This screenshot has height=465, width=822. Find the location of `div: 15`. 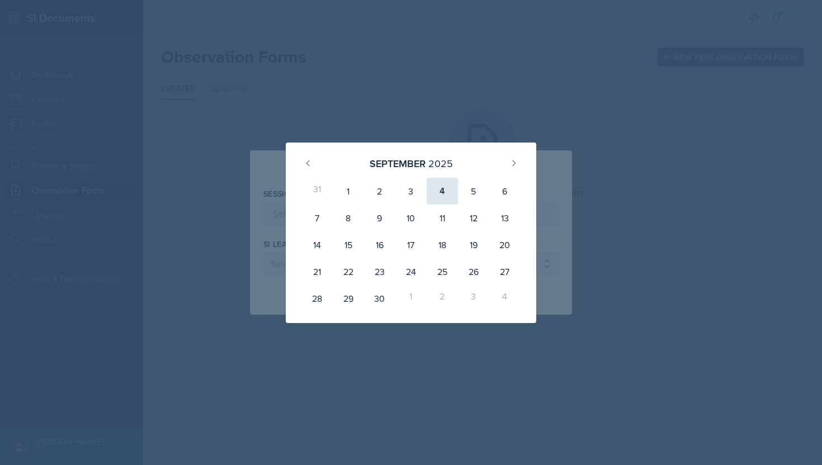

div: 15 is located at coordinates (348, 245).